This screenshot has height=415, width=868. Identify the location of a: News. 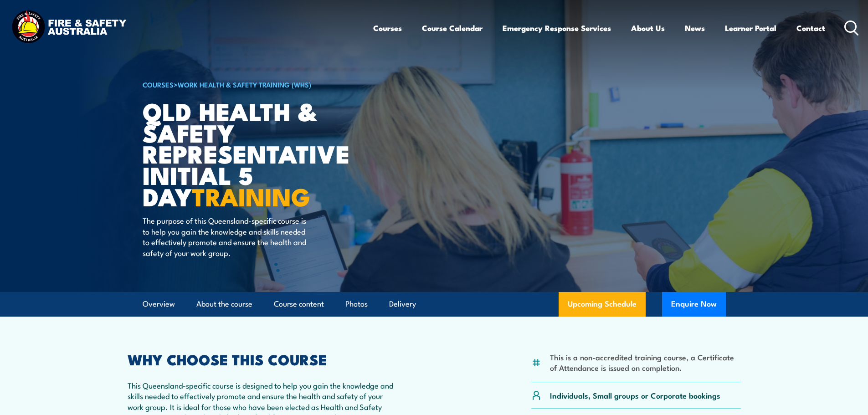
(695, 28).